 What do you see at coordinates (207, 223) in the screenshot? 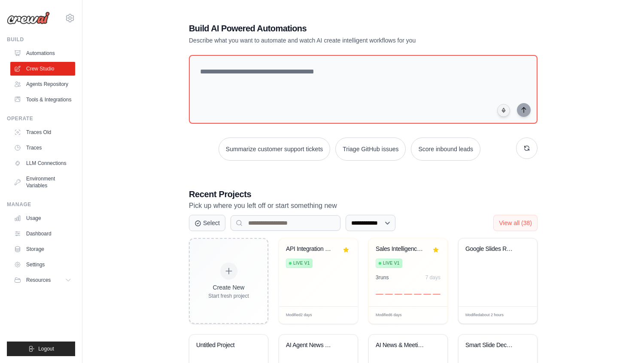
I see `button: Select` at bounding box center [207, 223].